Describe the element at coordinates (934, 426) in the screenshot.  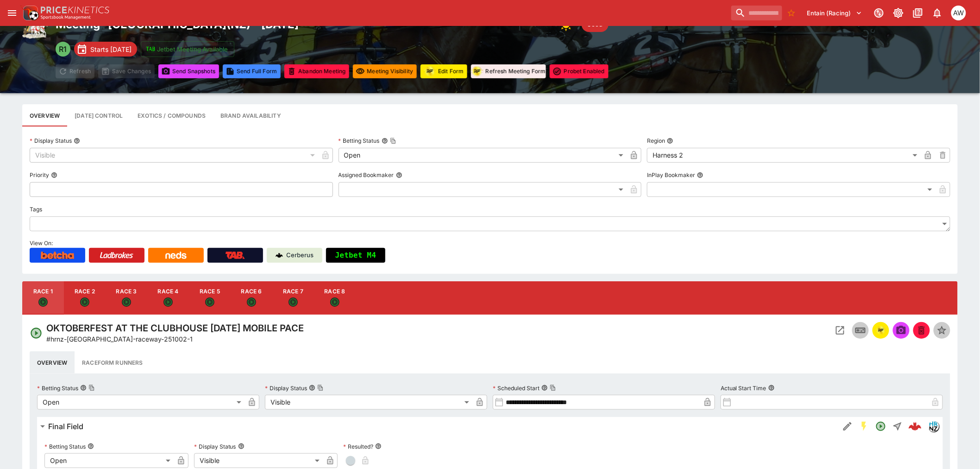
I see `img: hrnz` at that location.